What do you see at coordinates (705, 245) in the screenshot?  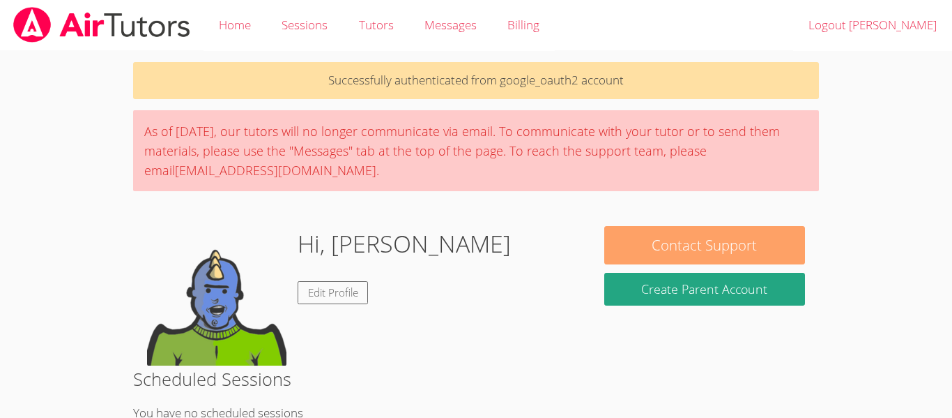 I see `button: Contact Support` at bounding box center [705, 245].